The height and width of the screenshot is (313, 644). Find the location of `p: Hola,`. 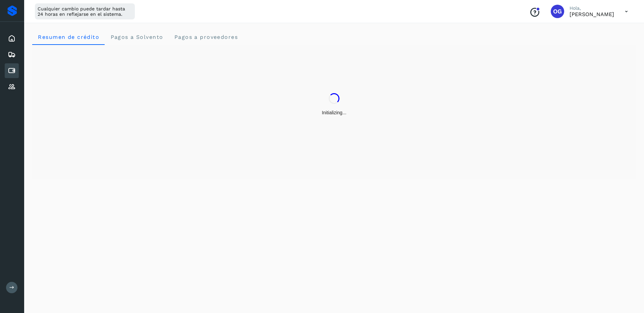

p: Hola, is located at coordinates (592, 8).